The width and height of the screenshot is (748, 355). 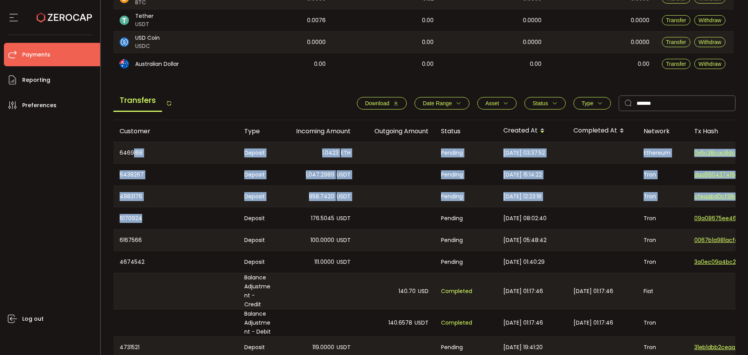 I want to click on div: 4983176, so click(x=176, y=196).